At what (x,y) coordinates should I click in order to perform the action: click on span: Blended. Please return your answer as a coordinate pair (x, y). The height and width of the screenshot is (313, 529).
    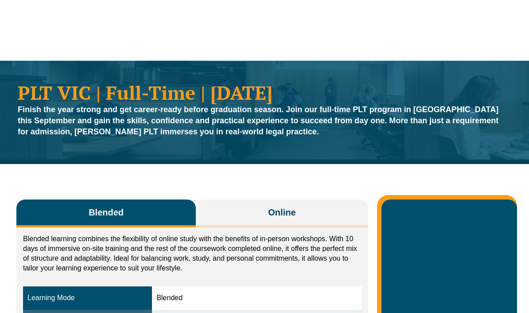
    Looking at the image, I should click on (106, 212).